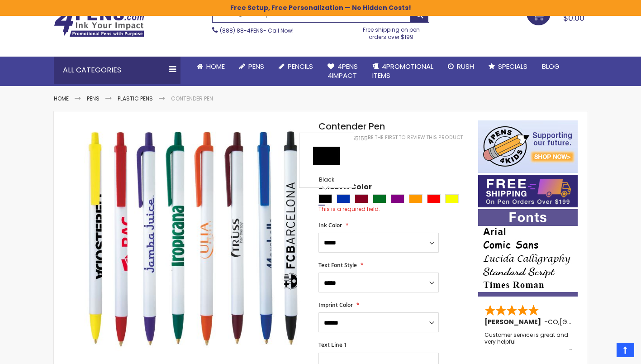 Image resolution: width=641 pixels, height=364 pixels. What do you see at coordinates (452, 198) in the screenshot?
I see `div: Yellow` at bounding box center [452, 198].